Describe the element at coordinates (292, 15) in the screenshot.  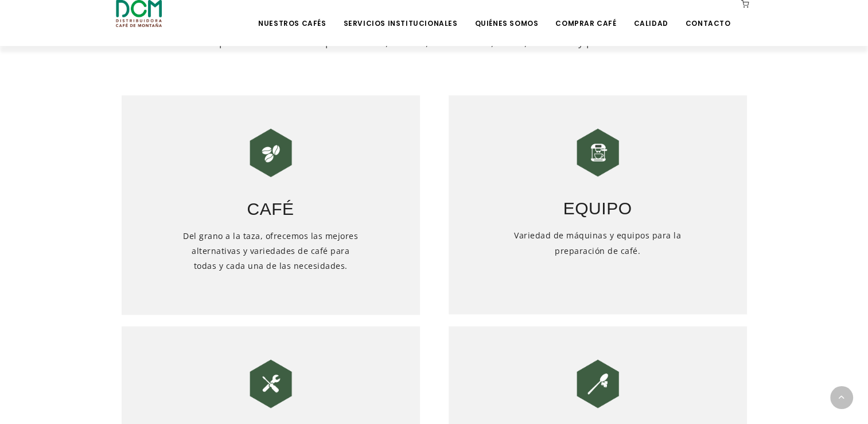
I see `a: Nuestros Cafés` at that location.